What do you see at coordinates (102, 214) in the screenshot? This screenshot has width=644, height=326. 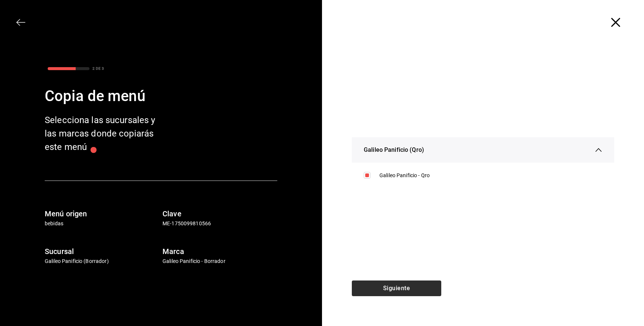 I see `h6: Menú origen` at bounding box center [102, 214].